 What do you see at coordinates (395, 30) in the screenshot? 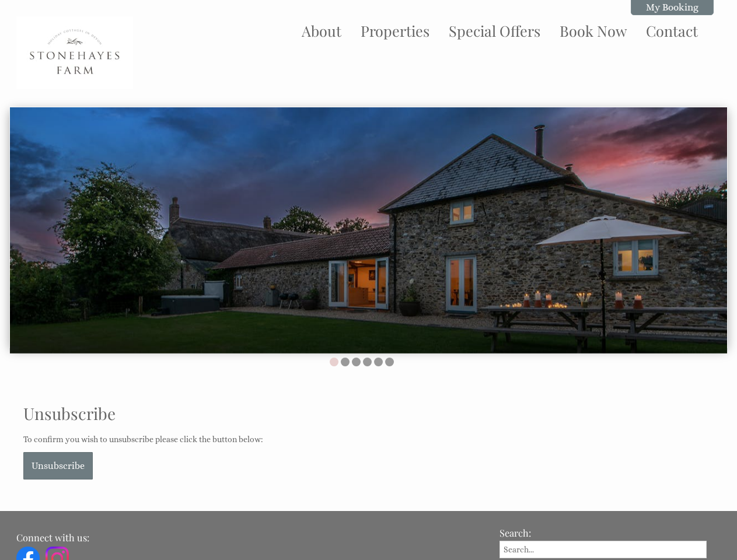
I see `a: Properties` at bounding box center [395, 30].